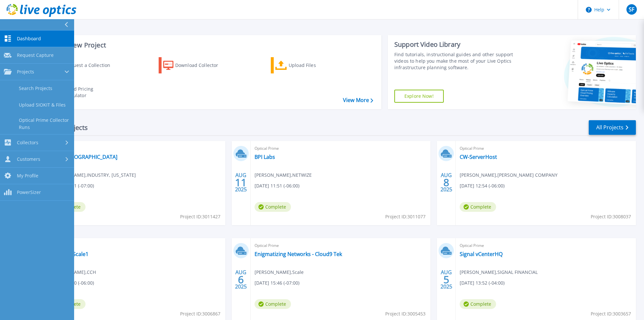 This screenshot has height=320, width=644. What do you see at coordinates (307, 65) in the screenshot?
I see `a: Upload Files` at bounding box center [307, 65].